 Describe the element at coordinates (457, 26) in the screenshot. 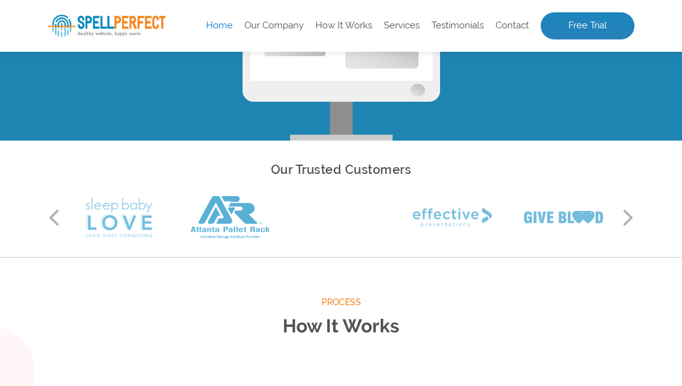

I see `a: Testimonials` at that location.